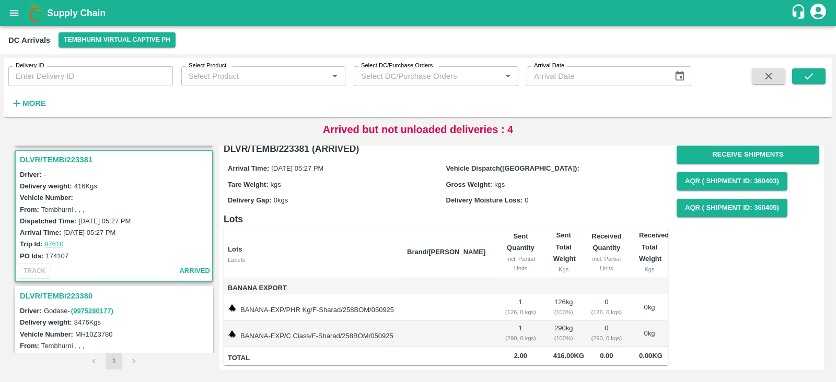 The image size is (836, 382). Describe the element at coordinates (418, 13) in the screenshot. I see `a: Supply Chain` at that location.